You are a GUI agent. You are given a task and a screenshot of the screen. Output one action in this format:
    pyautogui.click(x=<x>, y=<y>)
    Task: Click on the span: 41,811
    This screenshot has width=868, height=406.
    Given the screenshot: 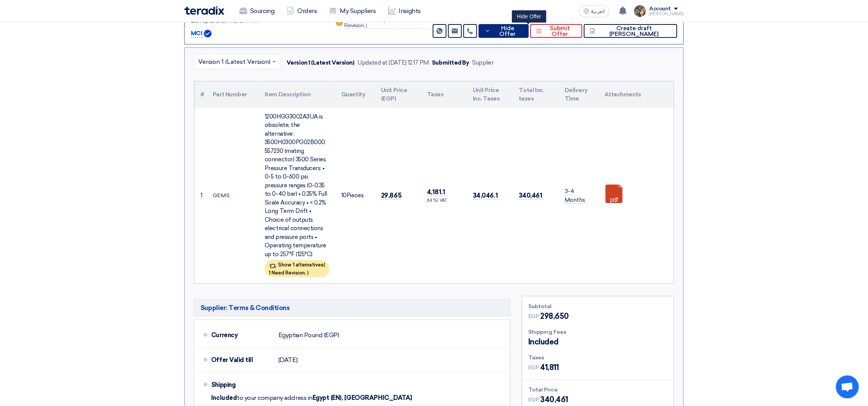 What is the action you would take?
    pyautogui.click(x=549, y=368)
    